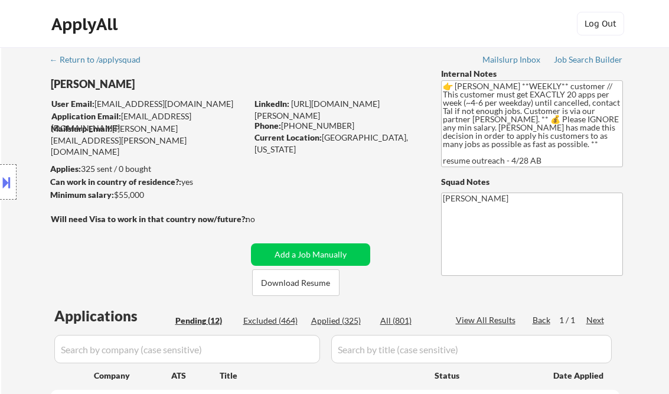 This screenshot has height=394, width=669. I want to click on input: Search by title (case sensitive), so click(471, 349).